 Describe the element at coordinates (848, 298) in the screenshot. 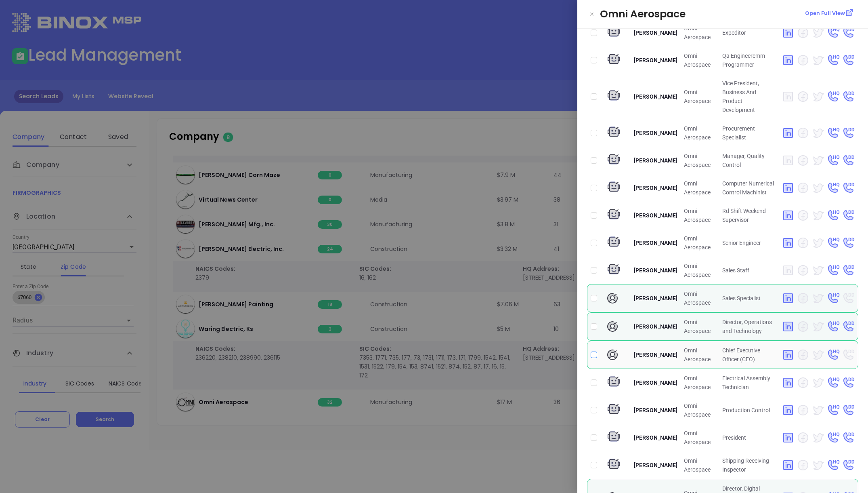

I see `img: phone DD no` at that location.